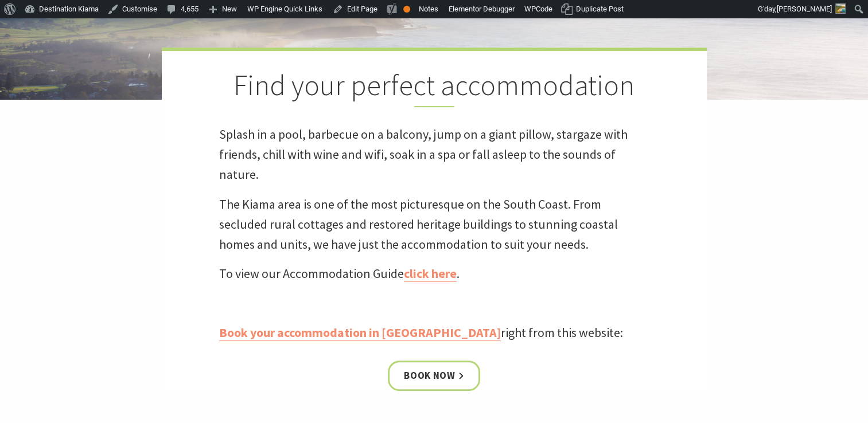  I want to click on a: click here, so click(430, 273).